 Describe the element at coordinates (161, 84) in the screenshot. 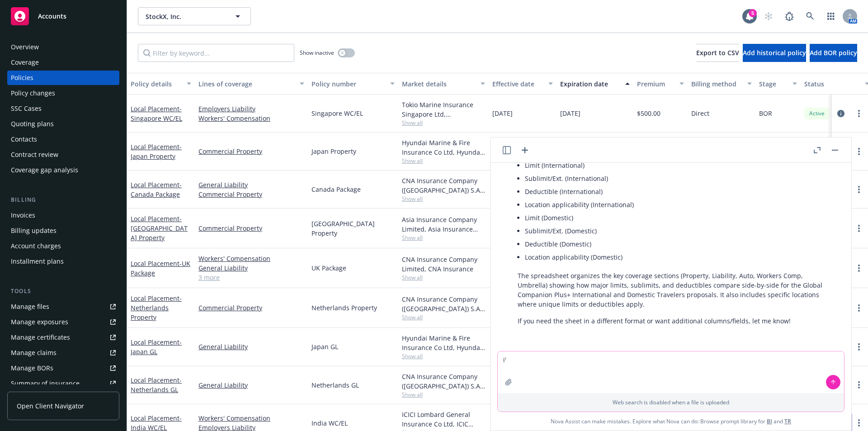

I see `button: Policy details` at that location.